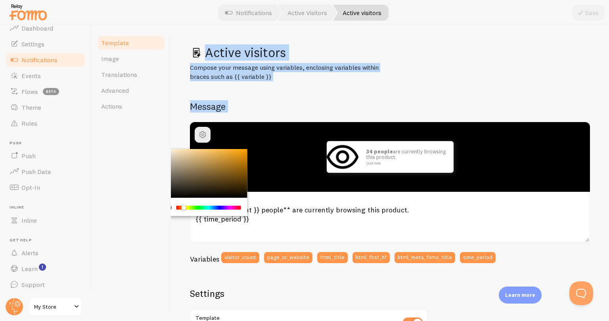 The height and width of the screenshot is (321, 609). I want to click on h2: Settings, so click(309, 293).